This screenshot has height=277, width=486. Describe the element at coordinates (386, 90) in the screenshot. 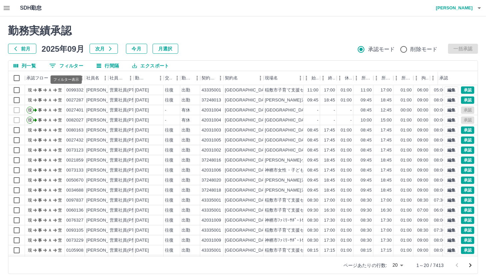

I see `div: 17:00` at that location.